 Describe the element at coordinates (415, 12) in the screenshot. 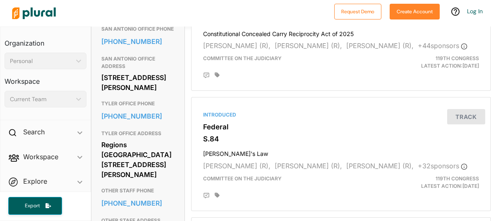

I see `button: Create Account` at that location.